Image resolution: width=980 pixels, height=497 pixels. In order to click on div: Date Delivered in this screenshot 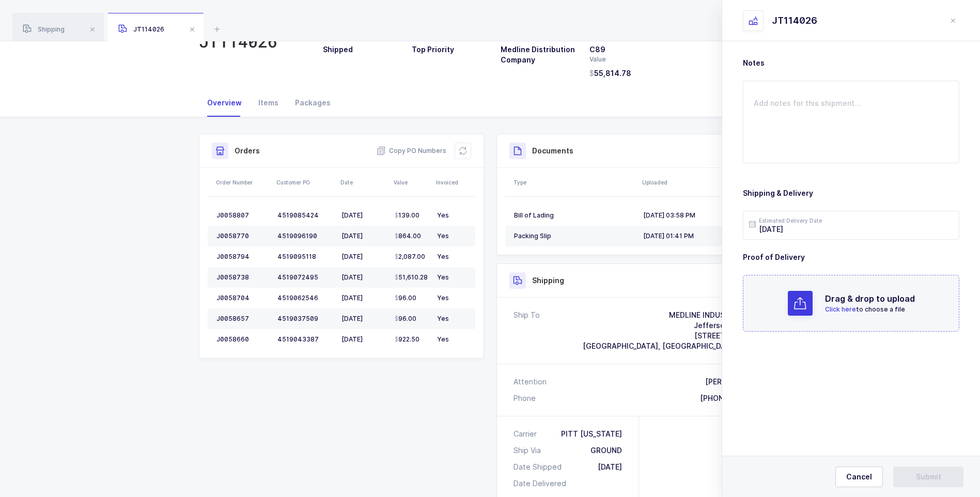, I will do `click(542, 484)`.